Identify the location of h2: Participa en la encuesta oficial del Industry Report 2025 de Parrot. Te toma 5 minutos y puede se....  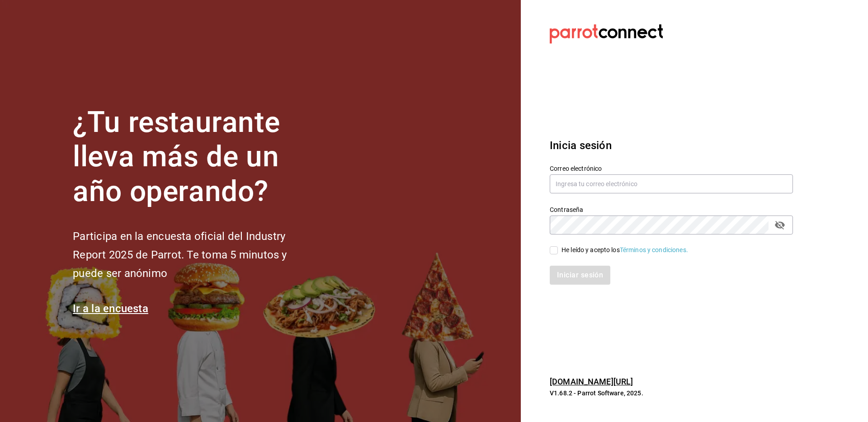
(195, 255).